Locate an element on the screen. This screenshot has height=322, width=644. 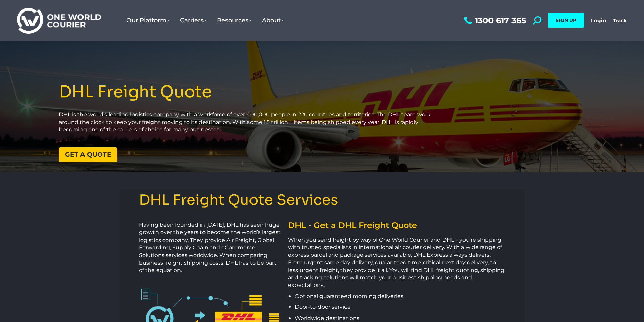
a: 1300 617 365 is located at coordinates (494, 20).